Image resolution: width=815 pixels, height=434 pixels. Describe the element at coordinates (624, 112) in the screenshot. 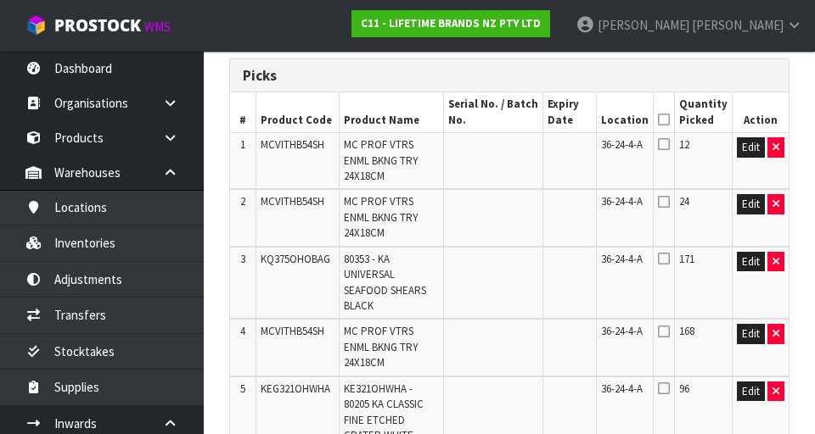

I see `th: Location` at that location.